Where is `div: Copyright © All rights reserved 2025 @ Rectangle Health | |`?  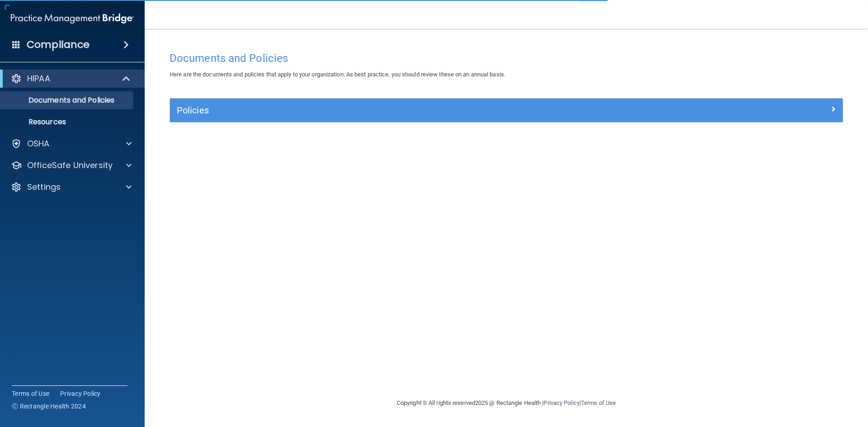 div: Copyright © All rights reserved 2025 @ Rectangle Health | | is located at coordinates (506, 403).